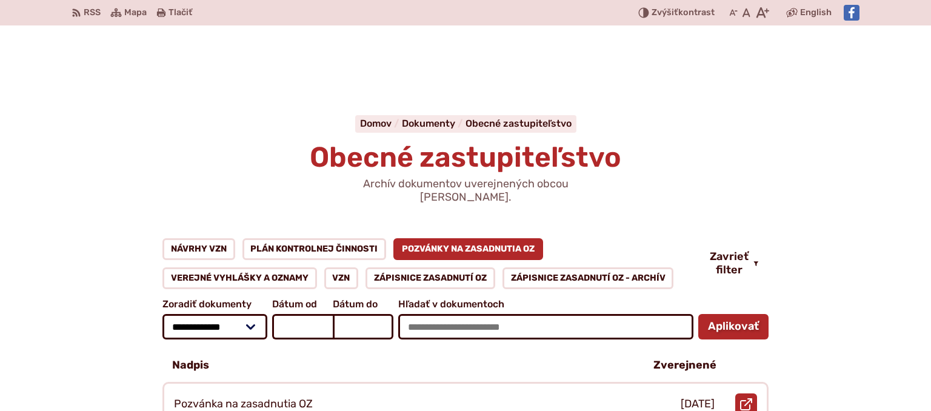 The width and height of the screenshot is (931, 411). I want to click on a: Dokumenty, so click(433, 123).